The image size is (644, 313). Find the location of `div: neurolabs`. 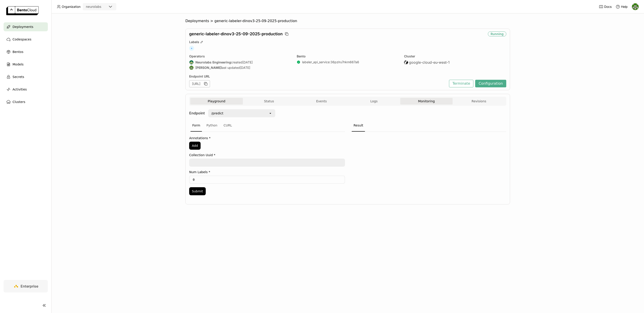

div: neurolabs is located at coordinates (93, 7).